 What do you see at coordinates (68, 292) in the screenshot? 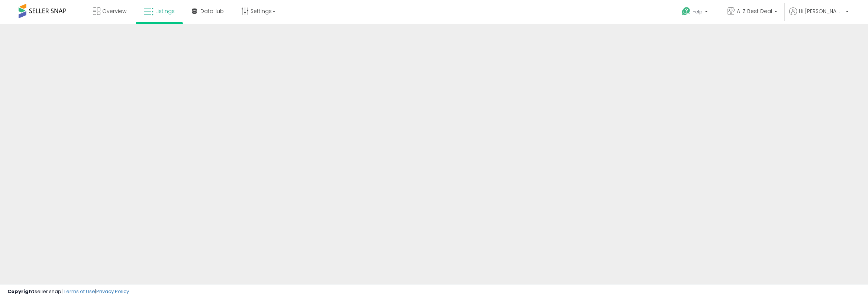
I see `div: seller snap | |` at bounding box center [68, 292].